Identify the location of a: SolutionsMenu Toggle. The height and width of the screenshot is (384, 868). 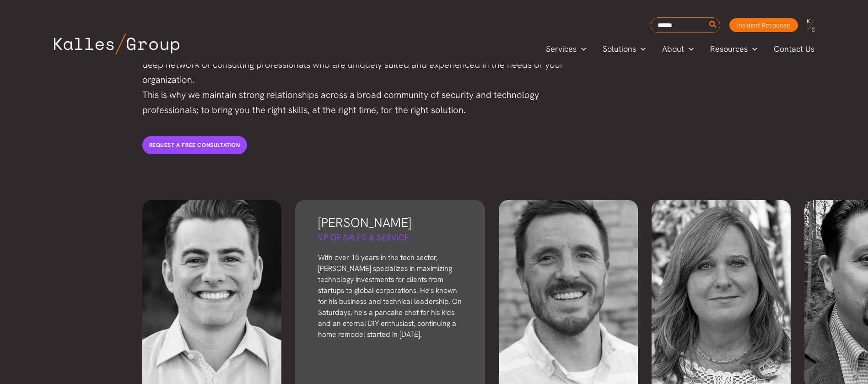
(624, 49).